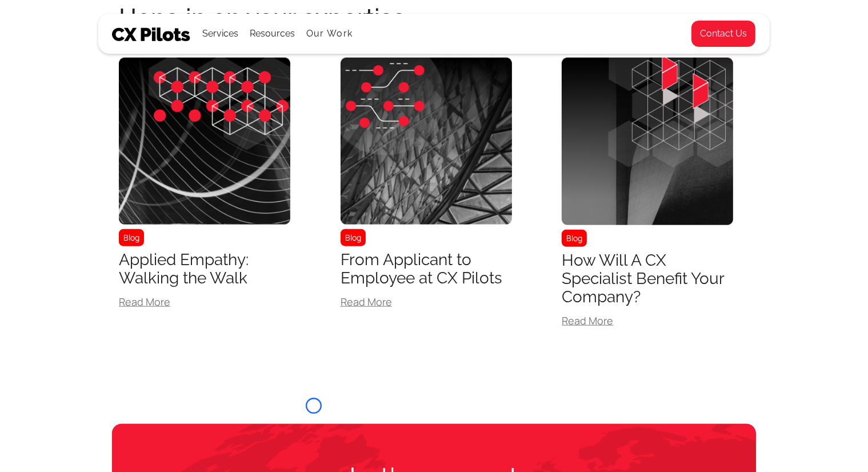  I want to click on a: BlogHow Will A CX Specialist Benefit Your Company?Read More, so click(647, 196).